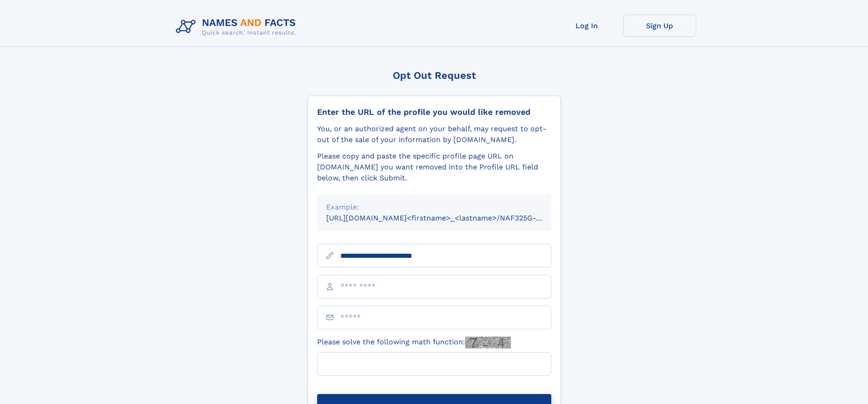 This screenshot has height=404, width=868. What do you see at coordinates (434, 134) in the screenshot?
I see `div: You, or an authorized agent on your behalf, may request to opt-out of the sale of your informatio...` at bounding box center [434, 134].